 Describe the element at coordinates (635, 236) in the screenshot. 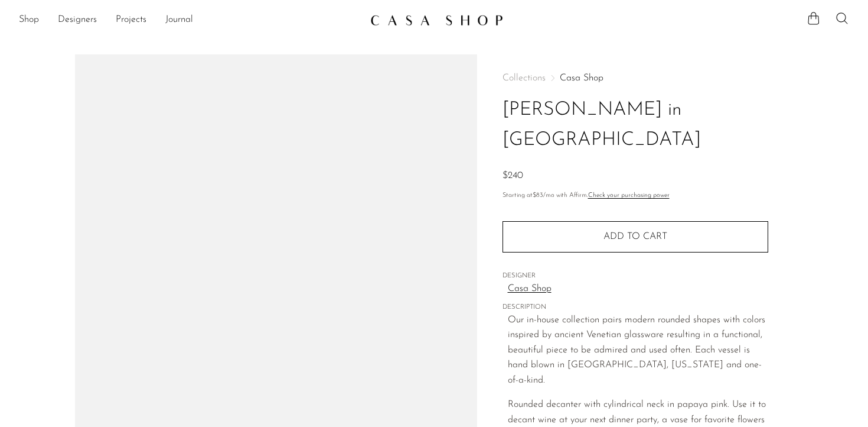

I see `span: Add to cart` at that location.